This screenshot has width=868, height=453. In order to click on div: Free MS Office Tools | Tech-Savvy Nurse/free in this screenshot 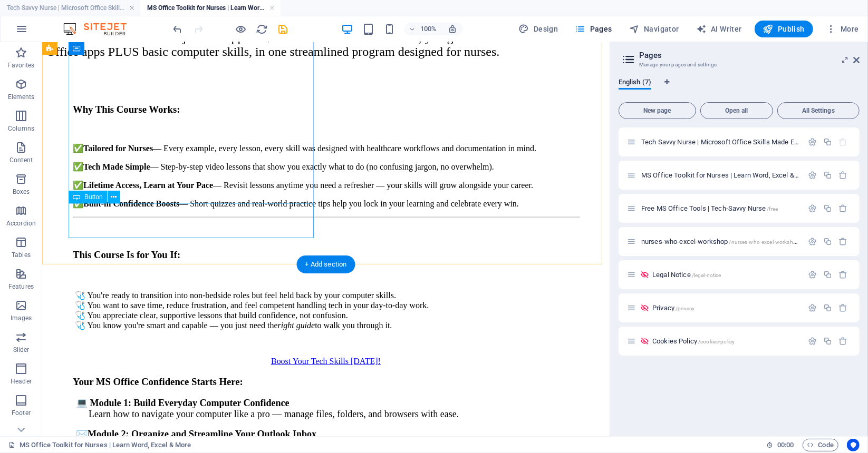, I will do `click(720, 208)`.